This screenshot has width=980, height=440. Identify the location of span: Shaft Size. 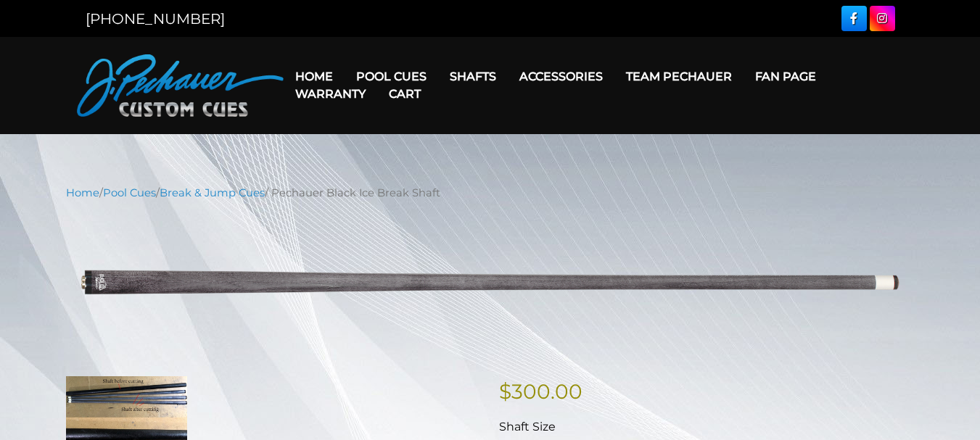
(527, 427).